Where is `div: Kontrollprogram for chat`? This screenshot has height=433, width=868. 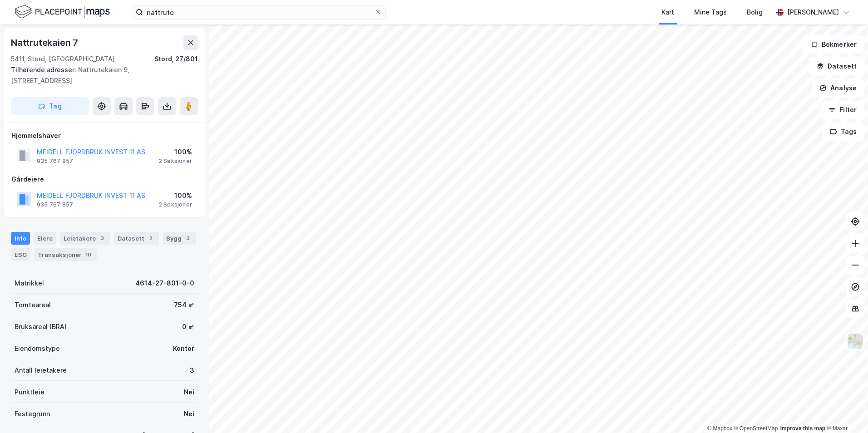
div: Kontrollprogram for chat is located at coordinates (845, 411).